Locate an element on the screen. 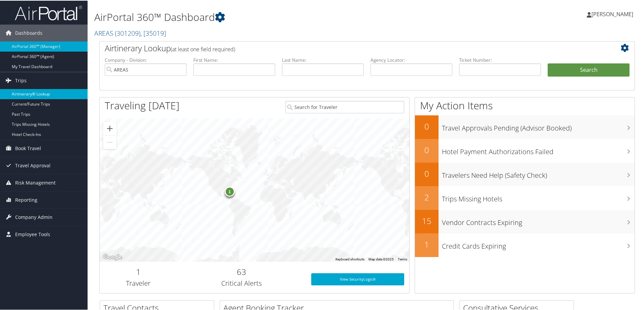 The image size is (644, 310). h3: Vendor Contracts Expiring is located at coordinates (538, 220).